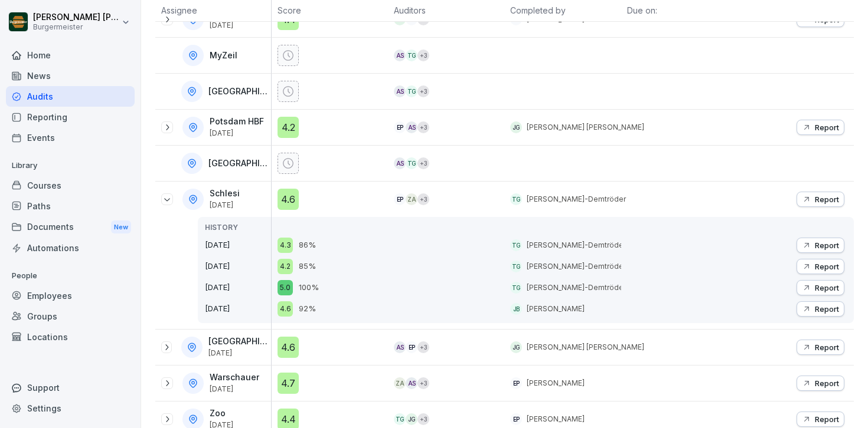  What do you see at coordinates (70, 295) in the screenshot?
I see `a: Employees` at bounding box center [70, 295].